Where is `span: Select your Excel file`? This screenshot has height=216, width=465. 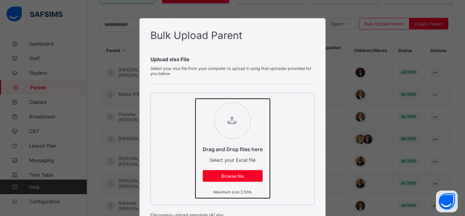
span: Select your Excel file is located at coordinates (233, 160).